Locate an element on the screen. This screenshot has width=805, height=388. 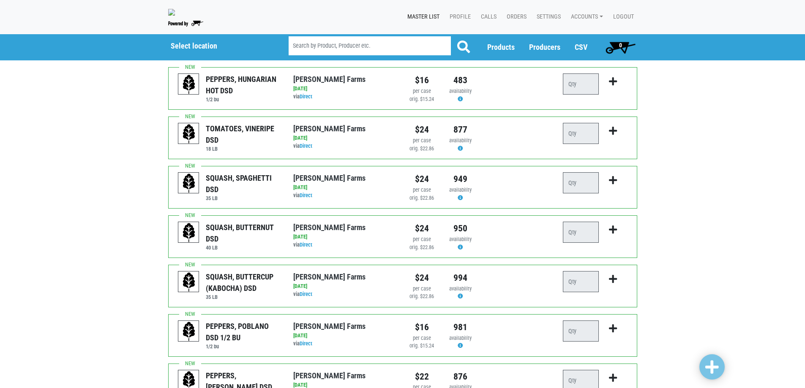
span: 0 is located at coordinates (620, 45).